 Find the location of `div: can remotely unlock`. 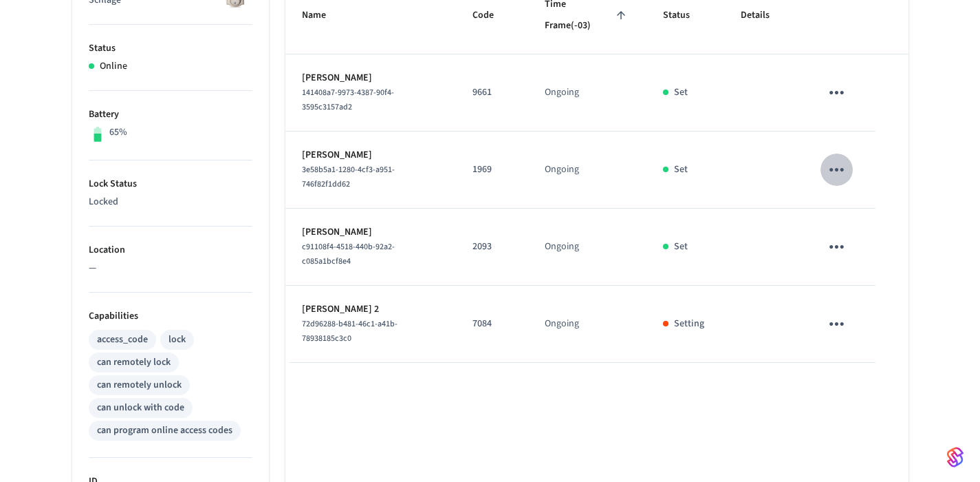

div: can remotely unlock is located at coordinates (139, 384).